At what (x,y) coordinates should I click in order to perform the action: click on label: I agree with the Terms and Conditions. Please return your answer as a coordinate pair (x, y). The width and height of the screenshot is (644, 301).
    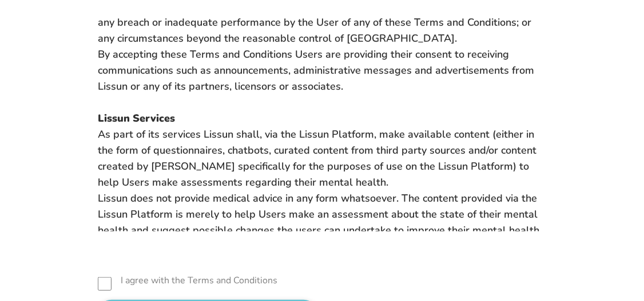
    Looking at the image, I should click on (199, 281).